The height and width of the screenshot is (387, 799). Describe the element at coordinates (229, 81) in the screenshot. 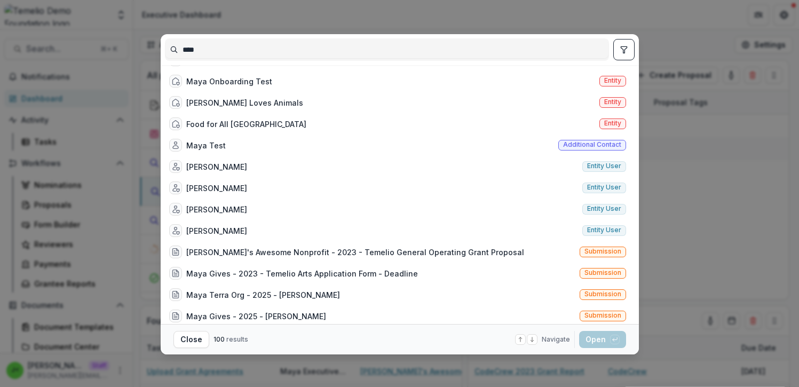

I see `div: Maya Onboarding Test` at that location.